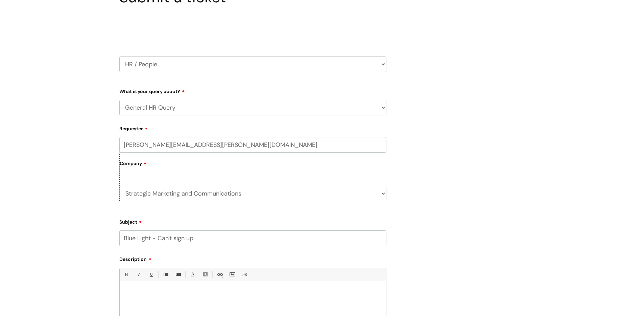 Image resolution: width=644 pixels, height=316 pixels. Describe the element at coordinates (151, 274) in the screenshot. I see `a: Underline(⌘U)` at that location.